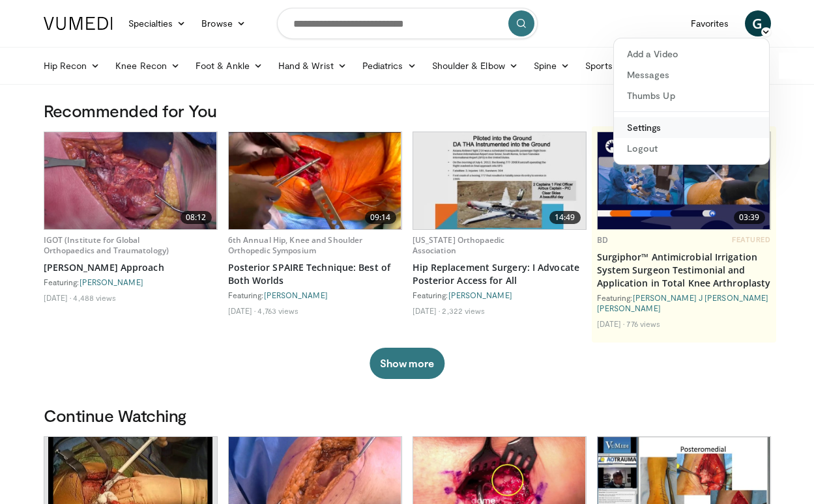  Describe the element at coordinates (749, 218) in the screenshot. I see `span: 03:39` at that location.